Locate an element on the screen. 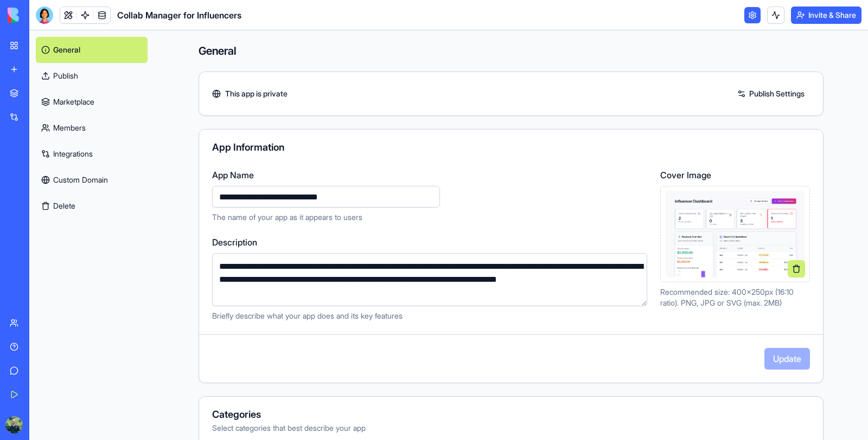 The image size is (868, 440). a: Publish is located at coordinates (92, 76).